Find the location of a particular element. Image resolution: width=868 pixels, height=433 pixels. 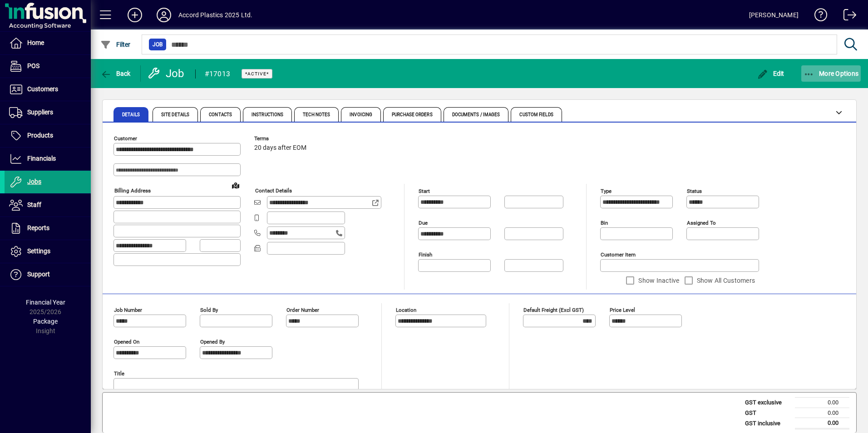

td: GST inclusive is located at coordinates (768, 423).